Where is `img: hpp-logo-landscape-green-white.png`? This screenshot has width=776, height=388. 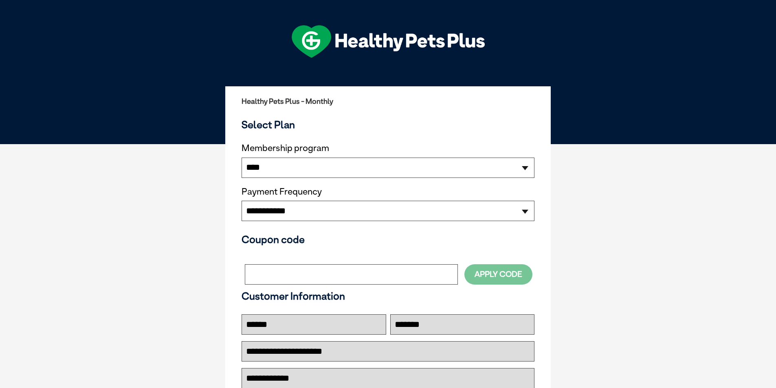
img: hpp-logo-landscape-green-white.png is located at coordinates (388, 42).